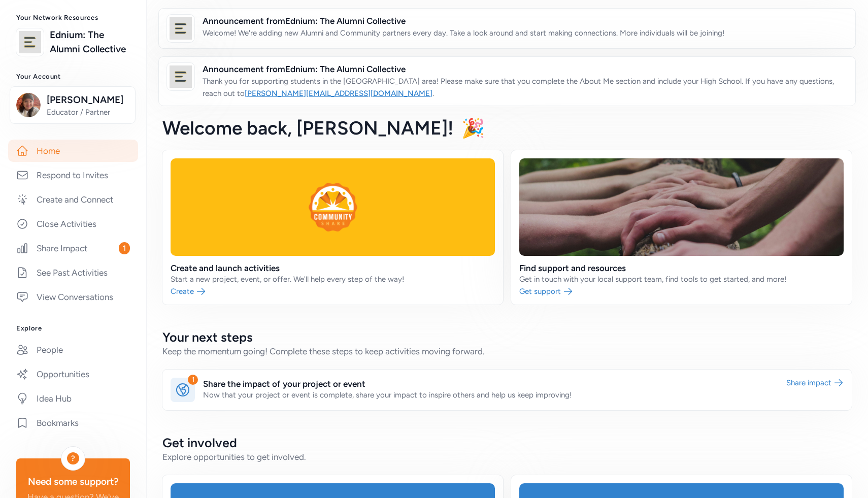 The height and width of the screenshot is (498, 868). Describe the element at coordinates (507, 443) in the screenshot. I see `h2: Get involved` at that location.